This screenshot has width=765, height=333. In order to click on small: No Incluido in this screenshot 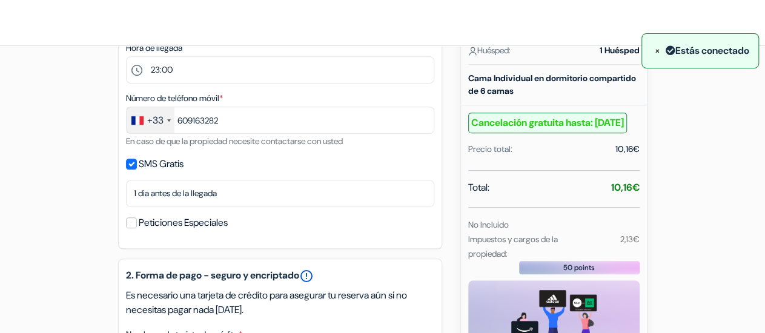, I will do `click(488, 225)`.